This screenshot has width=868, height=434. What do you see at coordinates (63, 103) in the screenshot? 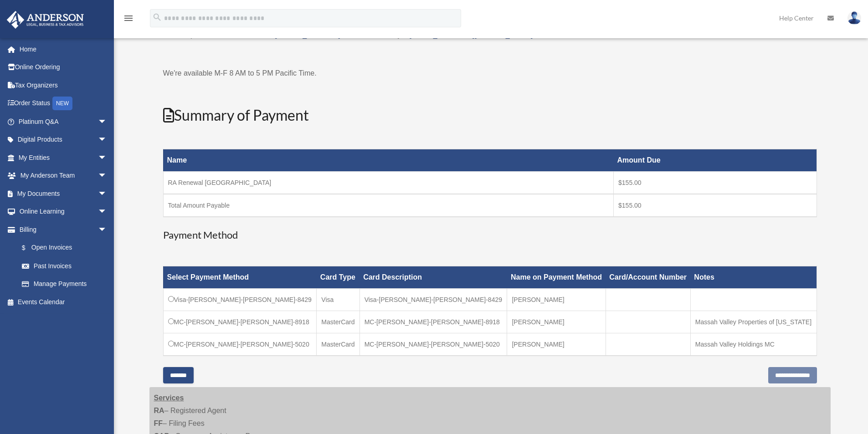
I see `a: Order StatusNEW` at bounding box center [63, 103].